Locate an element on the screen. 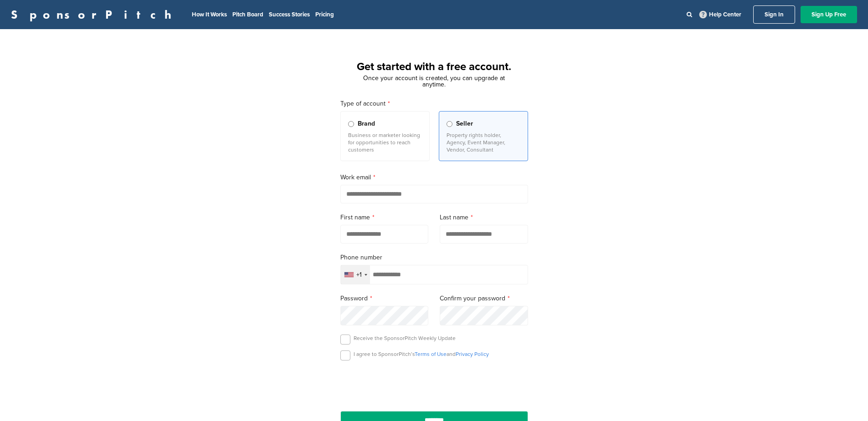 The image size is (868, 421). label: Last name is located at coordinates (484, 217).